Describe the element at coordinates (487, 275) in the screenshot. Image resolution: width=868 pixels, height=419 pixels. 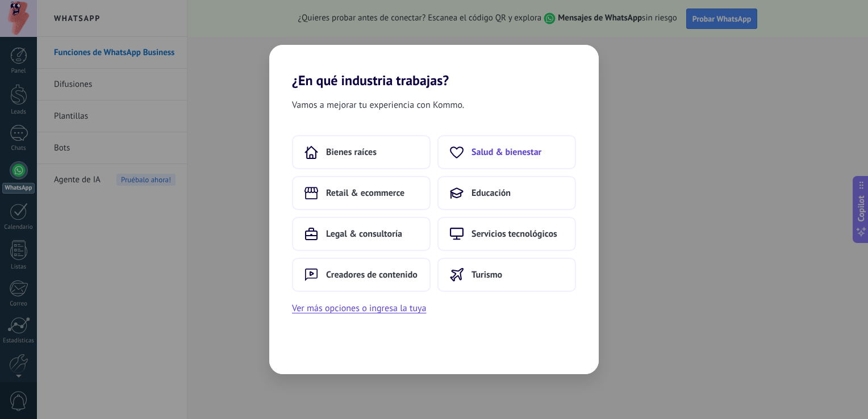
I see `span: Turismo` at that location.